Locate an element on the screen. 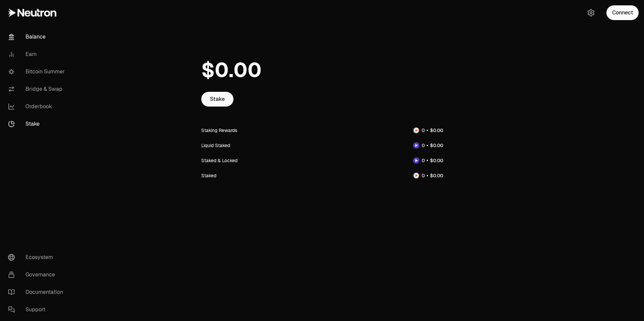 The image size is (644, 321). a: Orderbook is located at coordinates (38, 107).